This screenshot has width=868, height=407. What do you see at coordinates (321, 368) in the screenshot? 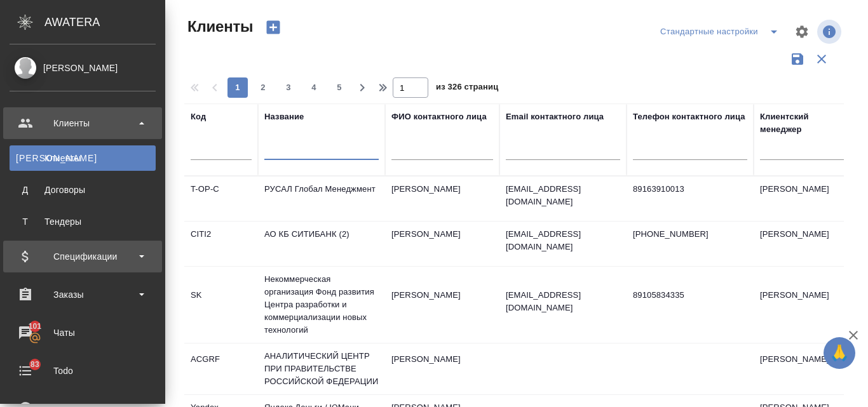
I see `td: АНАЛИТИЧЕСКИЙ ЦЕНТР ПРИ ПРАВИТЕЛЬСТВЕ РОССИЙСКОЙ ФЕДЕРАЦИИ` at bounding box center [321, 368].